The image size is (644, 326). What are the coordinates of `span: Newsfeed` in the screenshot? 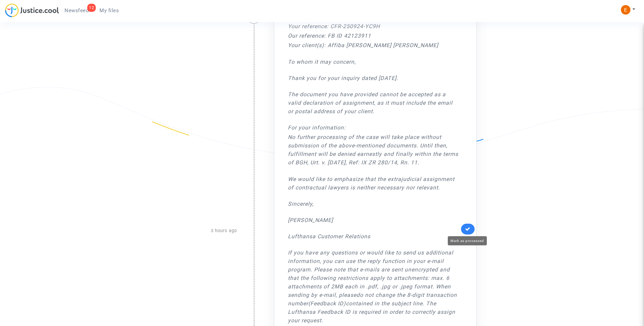 It's located at (76, 10).